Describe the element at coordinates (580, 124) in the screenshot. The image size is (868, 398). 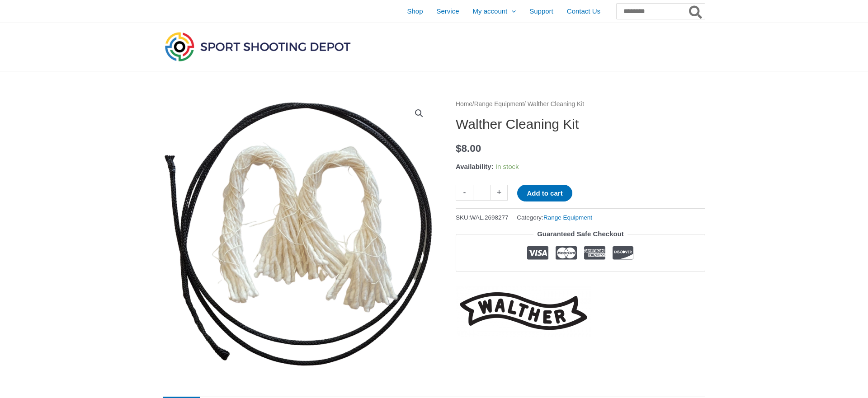
I see `h1: Walther Cleaning Kit` at that location.